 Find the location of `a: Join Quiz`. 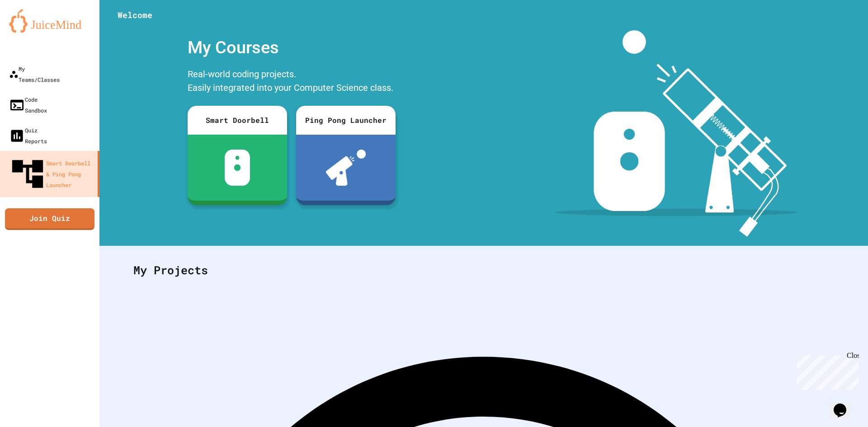

a: Join Quiz is located at coordinates (50, 219).